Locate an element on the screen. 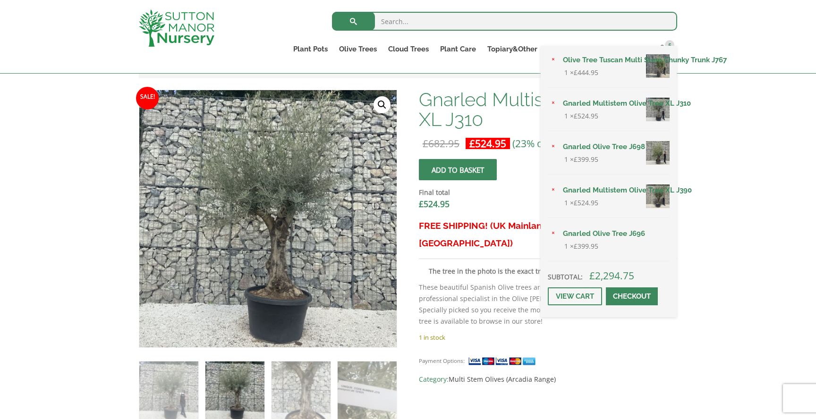 This screenshot has width=816, height=419. a: Plant Care is located at coordinates (458, 49).